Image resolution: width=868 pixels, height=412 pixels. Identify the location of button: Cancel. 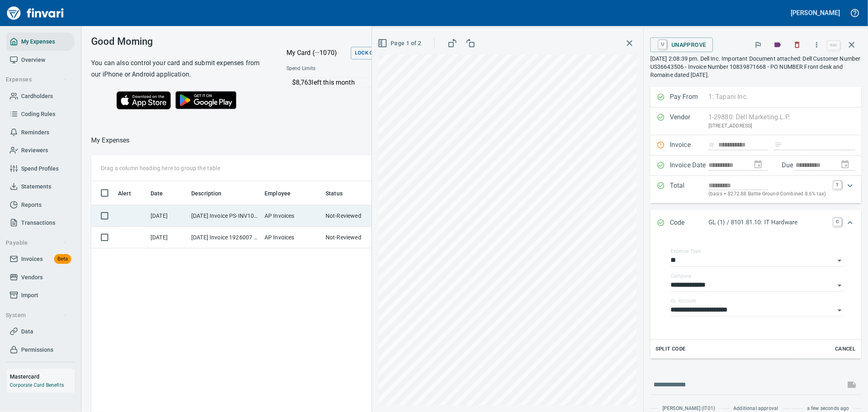
(846, 349).